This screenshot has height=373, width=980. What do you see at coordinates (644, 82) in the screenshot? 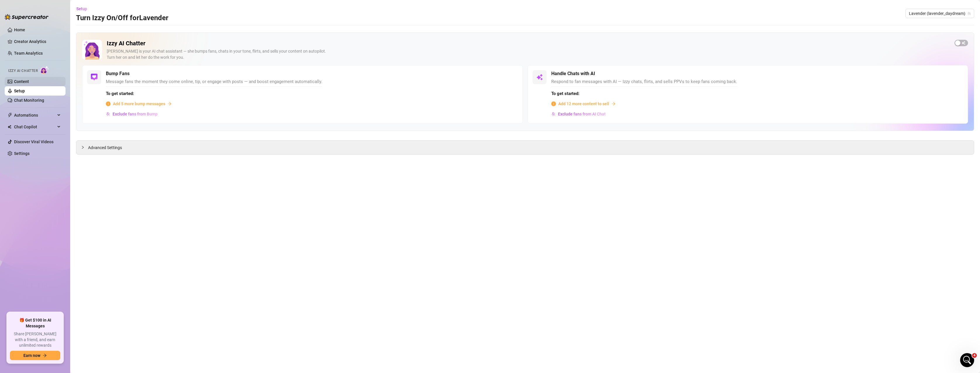
I see `span: Respond to fan messages with AI — Izzy chats, flirts, and sells PPVs to keep fans coming back.` at bounding box center [644, 82].